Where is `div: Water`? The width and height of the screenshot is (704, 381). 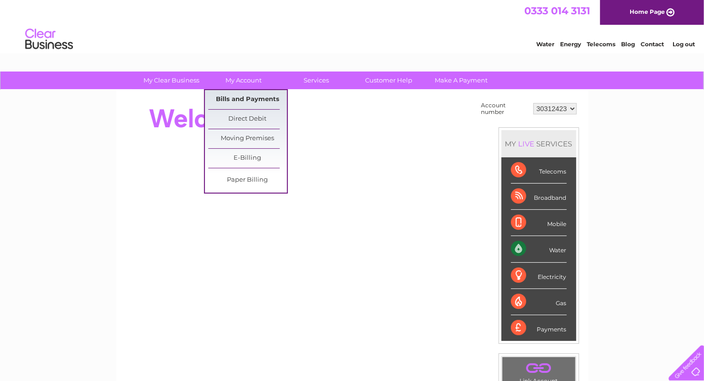 div: Water is located at coordinates (538, 249).